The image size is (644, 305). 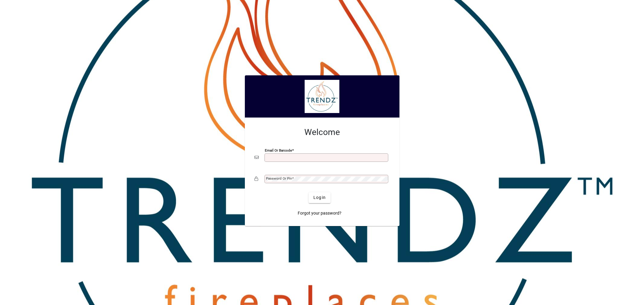 What do you see at coordinates (320, 197) in the screenshot?
I see `span: Login` at bounding box center [320, 197].